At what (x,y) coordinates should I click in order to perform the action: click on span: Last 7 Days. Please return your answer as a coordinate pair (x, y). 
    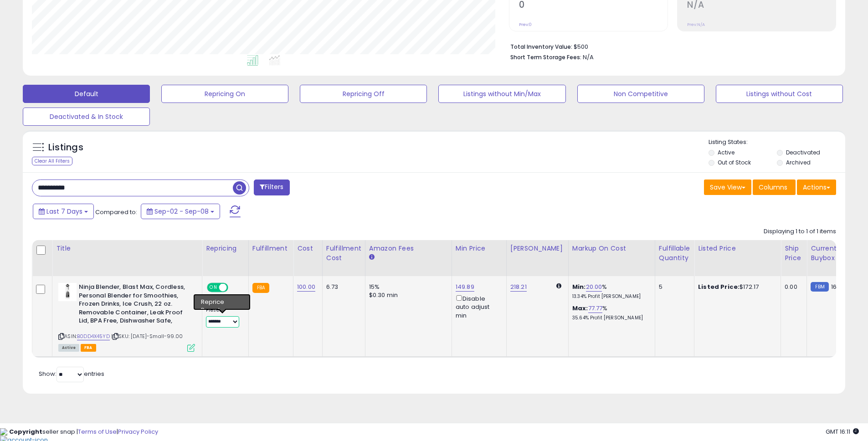
    Looking at the image, I should click on (65, 211).